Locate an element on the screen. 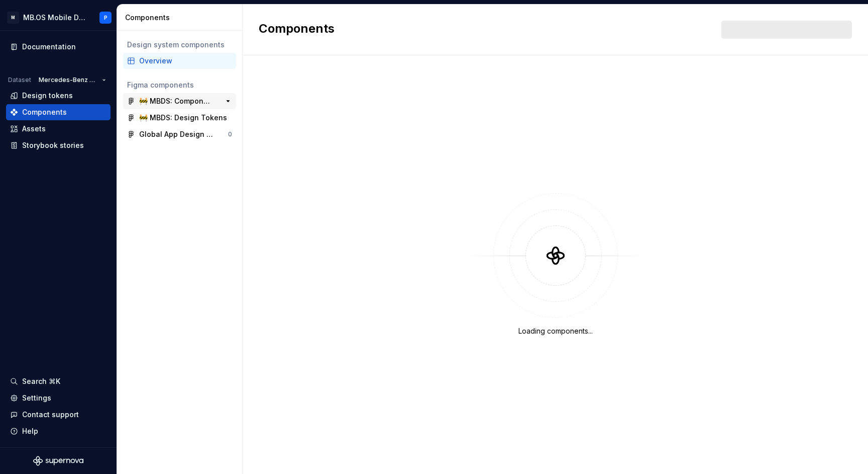 Image resolution: width=868 pixels, height=474 pixels. button: Mercedes-Benz 2.0 is located at coordinates (72, 80).